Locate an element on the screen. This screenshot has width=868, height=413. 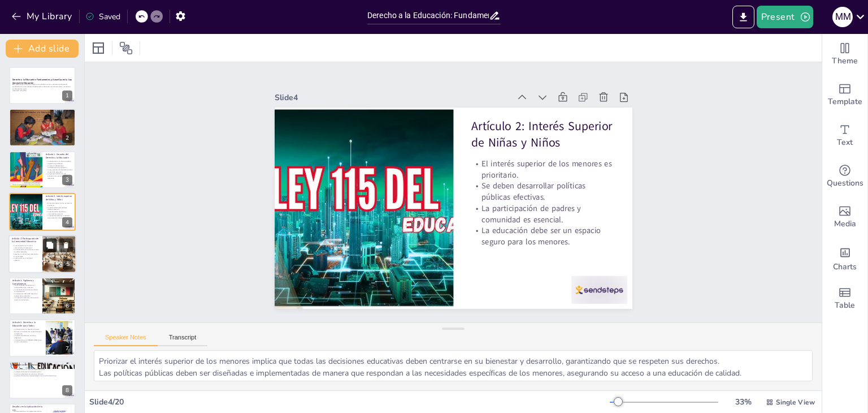
p: La supervisión adecuada asegura el respeto de los derechos. is located at coordinates (25, 294).